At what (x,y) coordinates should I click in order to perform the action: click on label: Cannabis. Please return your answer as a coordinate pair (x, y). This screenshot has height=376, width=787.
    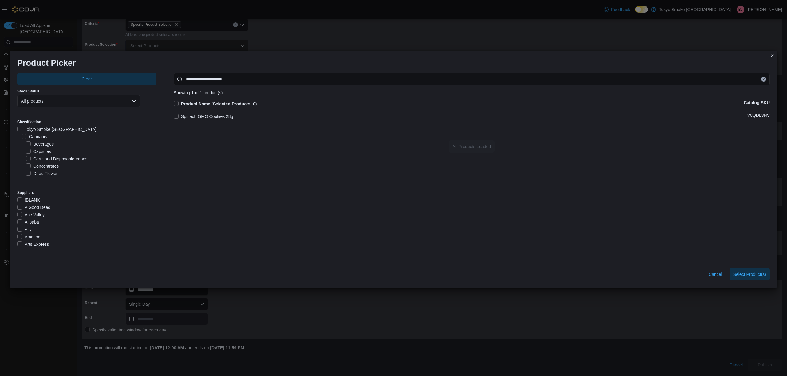
    Looking at the image, I should click on (34, 137).